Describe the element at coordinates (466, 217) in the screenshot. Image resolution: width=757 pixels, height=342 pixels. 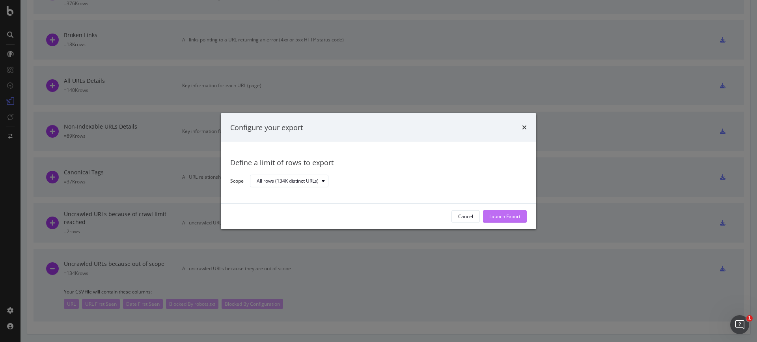
I see `button: Cancel` at that location.